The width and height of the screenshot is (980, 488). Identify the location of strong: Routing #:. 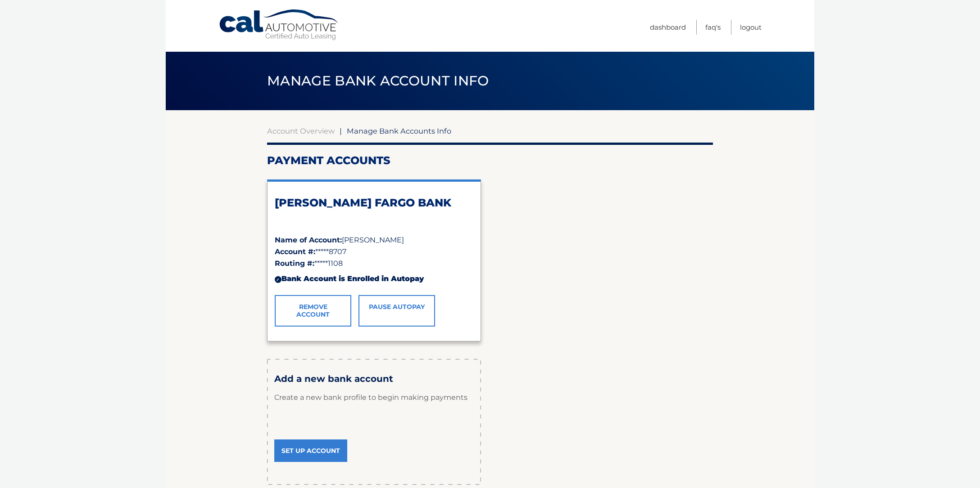
(294, 263).